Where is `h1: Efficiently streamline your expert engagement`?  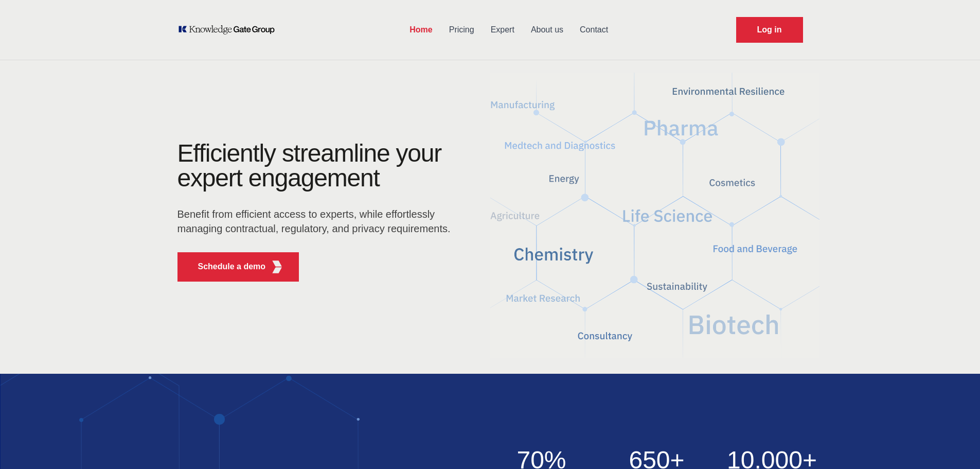 h1: Efficiently streamline your expert engagement is located at coordinates (310, 165).